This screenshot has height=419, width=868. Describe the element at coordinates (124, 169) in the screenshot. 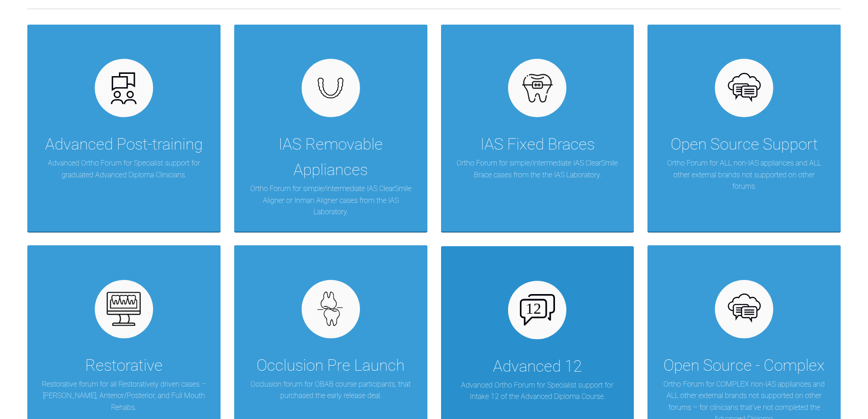

I see `p: Advanced Ortho Forum for Specialist support for graduated Advanced Diploma Clinicians.` at that location.